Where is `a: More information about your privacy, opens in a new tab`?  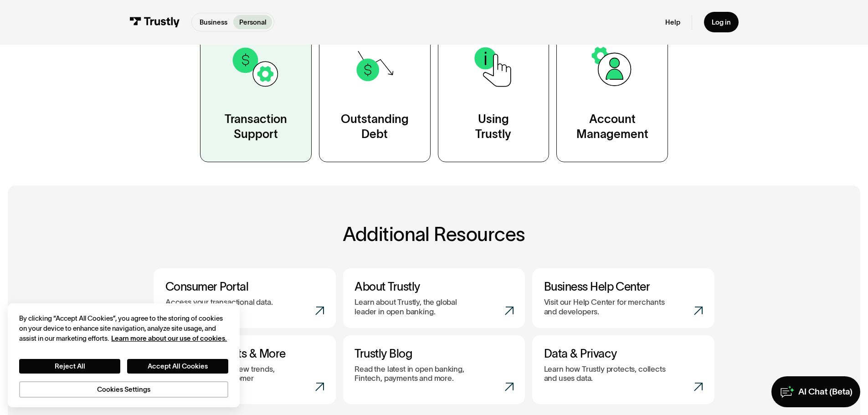 a: More information about your privacy, opens in a new tab is located at coordinates (169, 338).